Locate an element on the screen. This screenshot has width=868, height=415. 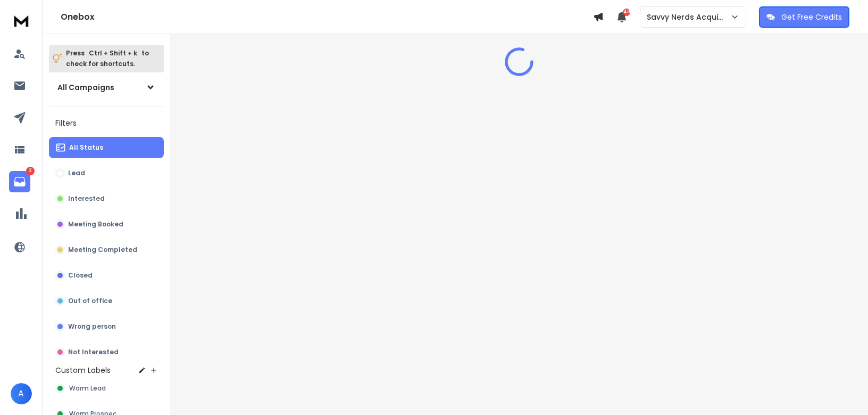
button: Meeting Booked is located at coordinates (106, 224).